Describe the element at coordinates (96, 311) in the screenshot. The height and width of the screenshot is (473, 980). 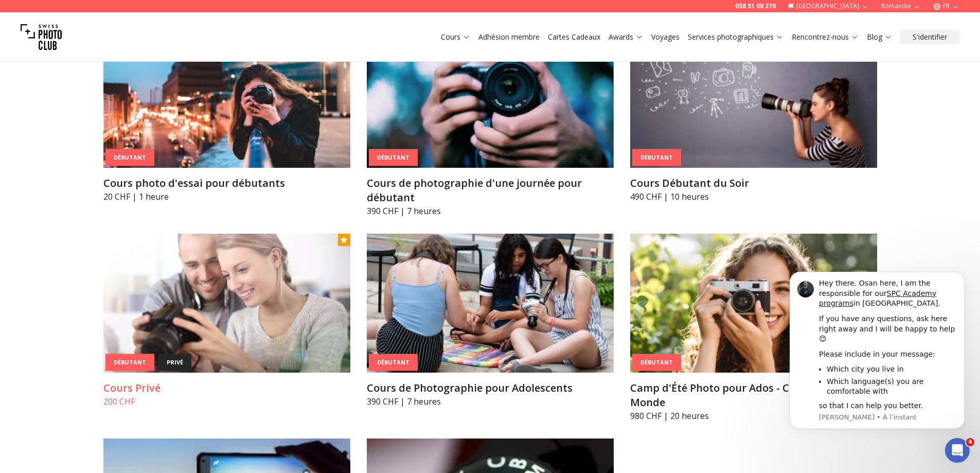
I see `div: Poser une question` at that location.